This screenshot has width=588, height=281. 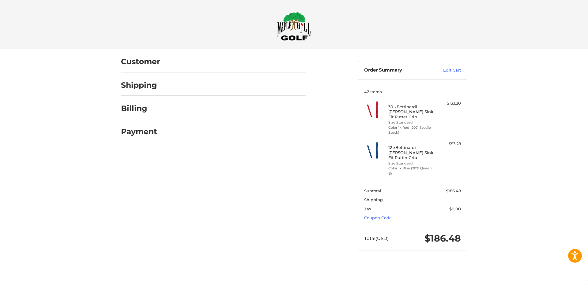 I want to click on h2: Shipping, so click(x=139, y=85).